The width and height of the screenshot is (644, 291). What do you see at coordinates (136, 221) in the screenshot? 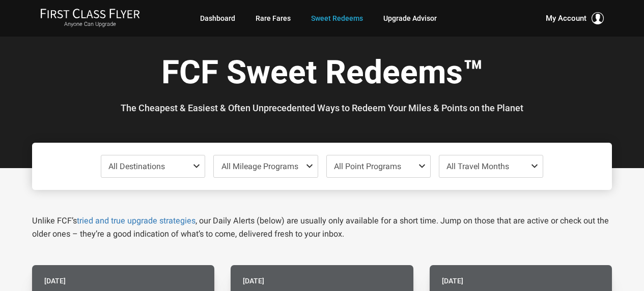
I see `a: tried and true upgrade strategies` at bounding box center [136, 221].